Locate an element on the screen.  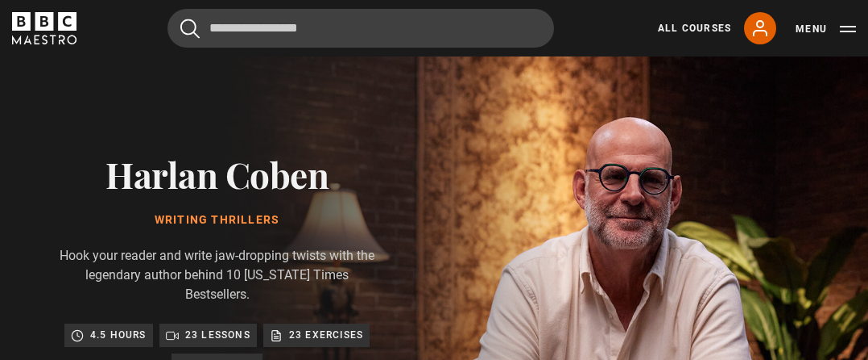
h2: Harlan Coben is located at coordinates (217, 173).